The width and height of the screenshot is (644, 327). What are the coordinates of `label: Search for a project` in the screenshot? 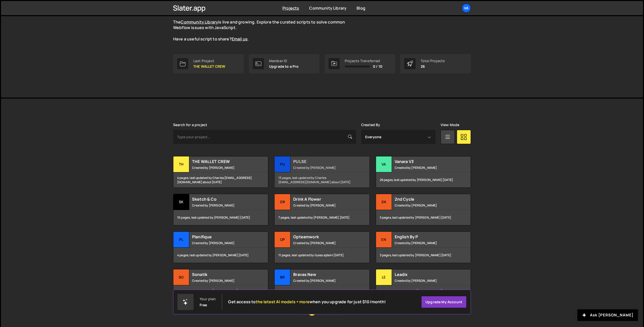 It's located at (190, 124).